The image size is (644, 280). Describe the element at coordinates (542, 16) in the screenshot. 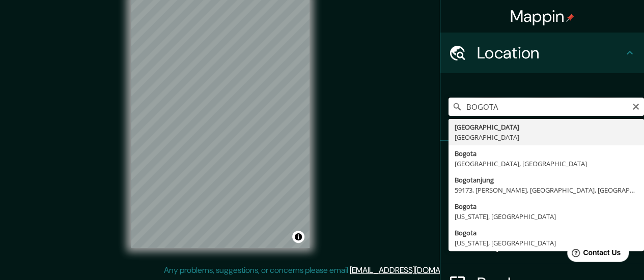

I see `h4: Mappin` at that location.